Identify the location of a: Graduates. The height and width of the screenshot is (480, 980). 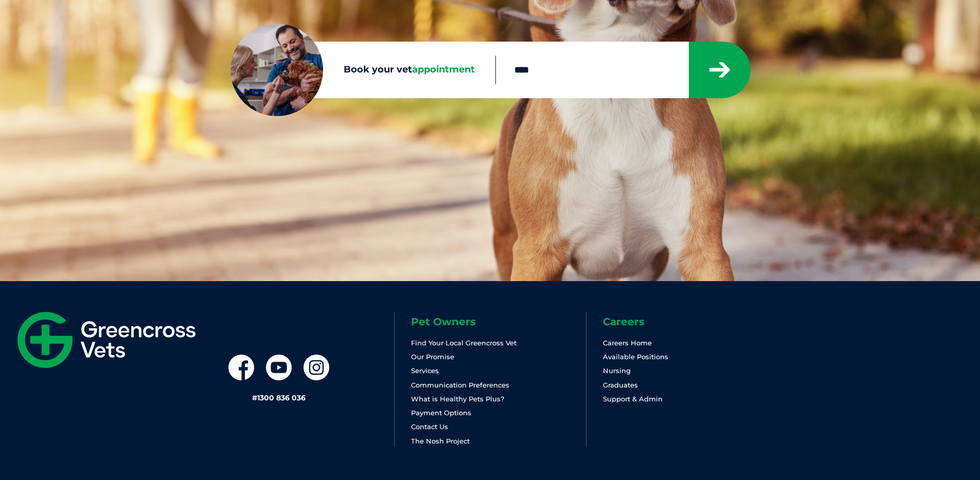
(620, 385).